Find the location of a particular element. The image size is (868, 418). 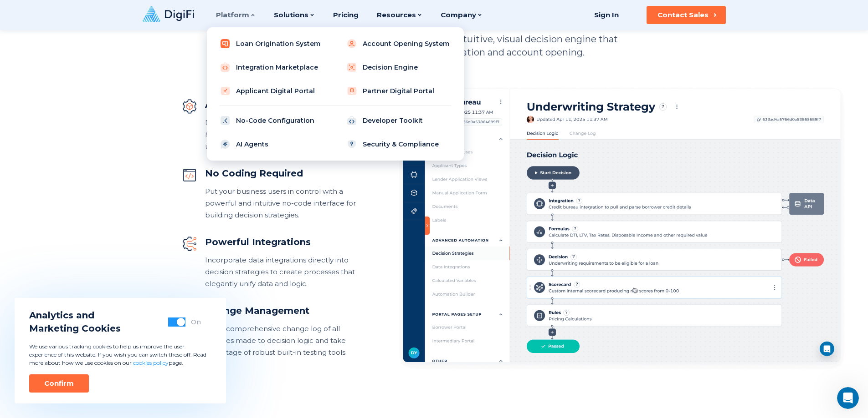

div: Change Management is located at coordinates (282, 311).